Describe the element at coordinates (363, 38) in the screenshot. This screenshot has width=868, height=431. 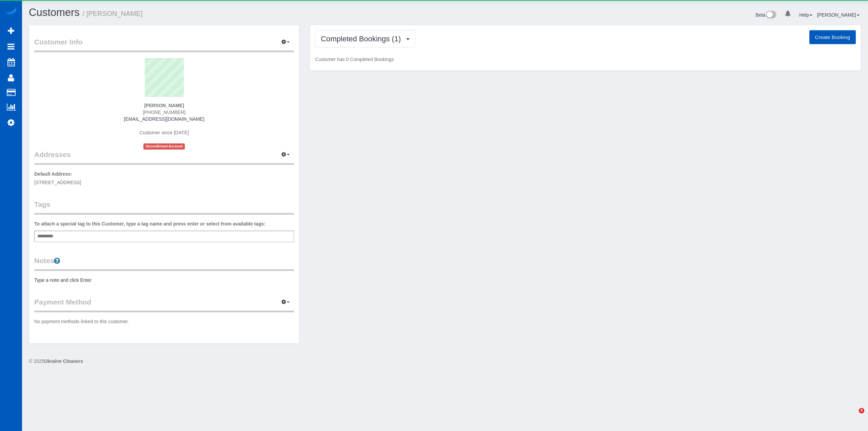
I see `span: Completed Bookings (1)` at that location.